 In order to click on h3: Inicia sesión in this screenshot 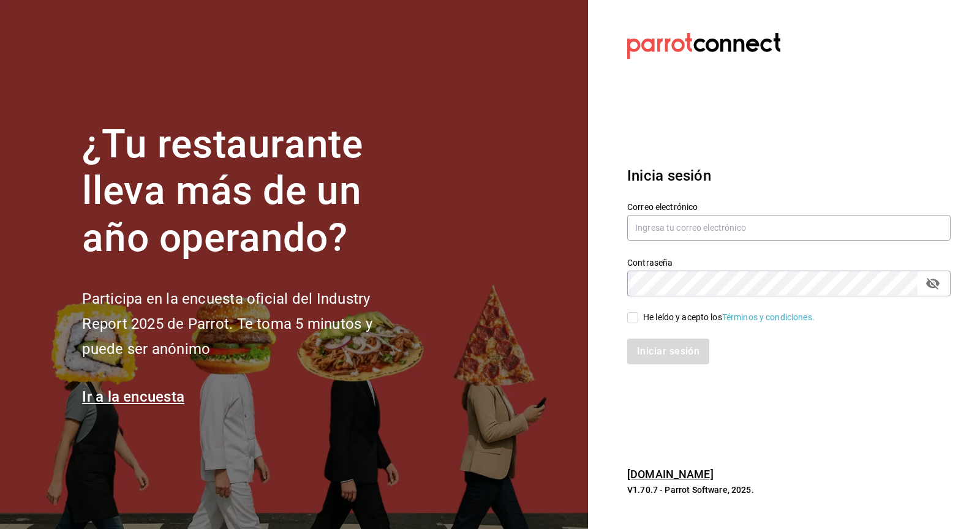, I will do `click(789, 175)`.